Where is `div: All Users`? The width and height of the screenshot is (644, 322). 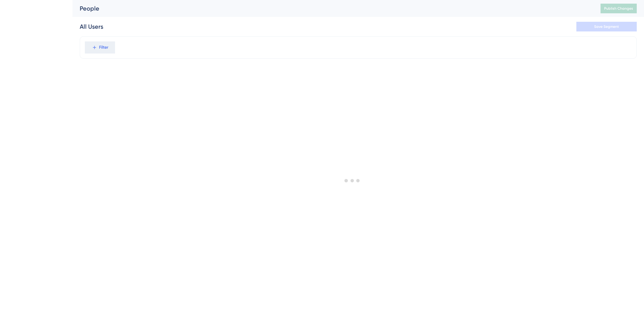
div: All Users is located at coordinates (92, 27).